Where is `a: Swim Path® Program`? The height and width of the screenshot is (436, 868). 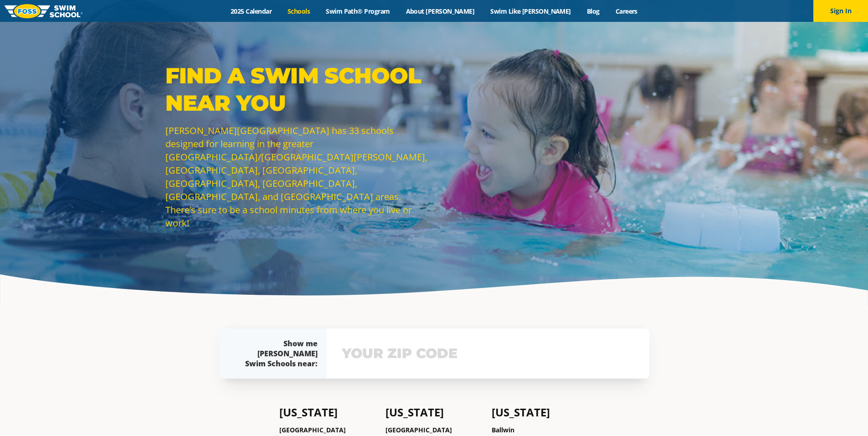 a: Swim Path® Program is located at coordinates (358, 11).